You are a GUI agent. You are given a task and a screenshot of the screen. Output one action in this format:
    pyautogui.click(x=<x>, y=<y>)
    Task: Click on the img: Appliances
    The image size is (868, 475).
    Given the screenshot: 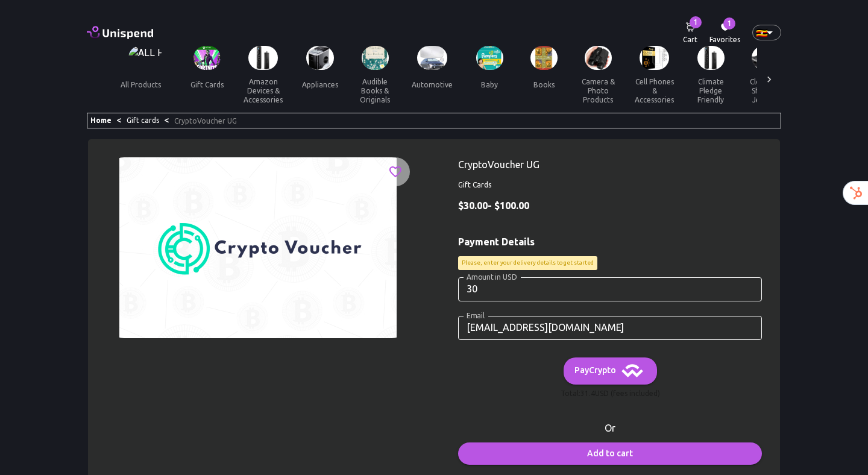 What is the action you would take?
    pyautogui.click(x=321, y=58)
    